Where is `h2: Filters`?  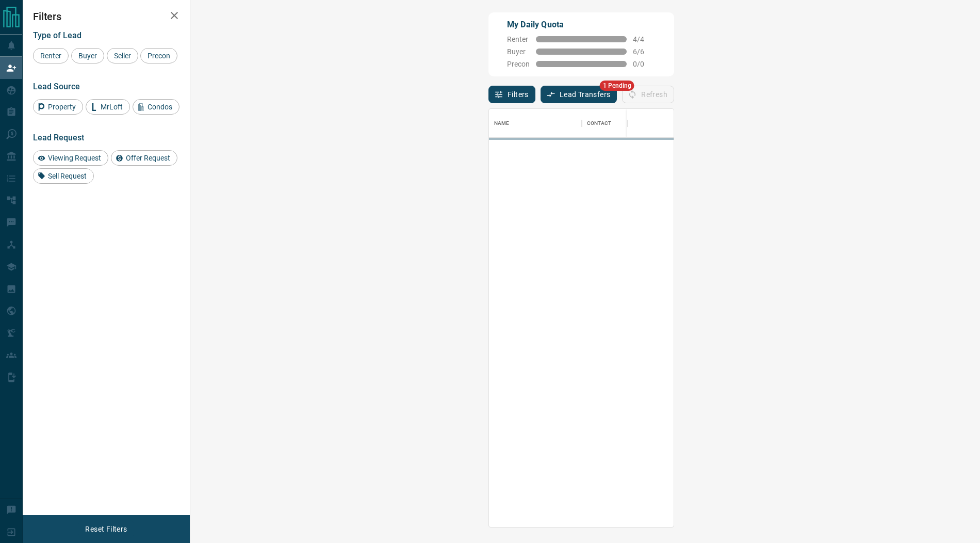
h2: Filters is located at coordinates (106, 17).